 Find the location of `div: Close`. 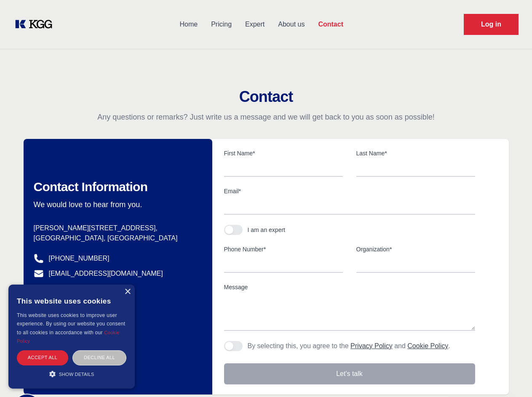

div: Close is located at coordinates (127, 291).